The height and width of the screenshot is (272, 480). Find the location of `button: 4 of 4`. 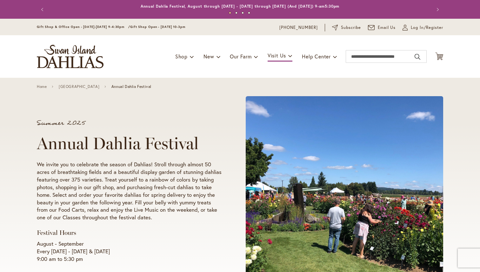

button: 4 of 4 is located at coordinates (249, 13).